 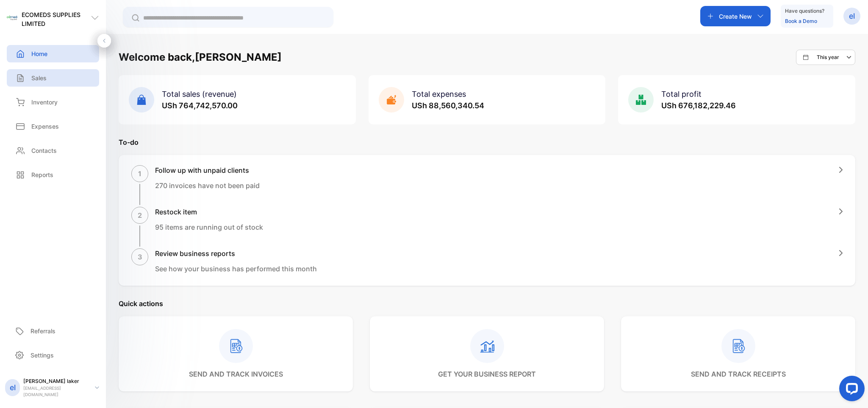 I want to click on p: 2, so click(x=140, y=215).